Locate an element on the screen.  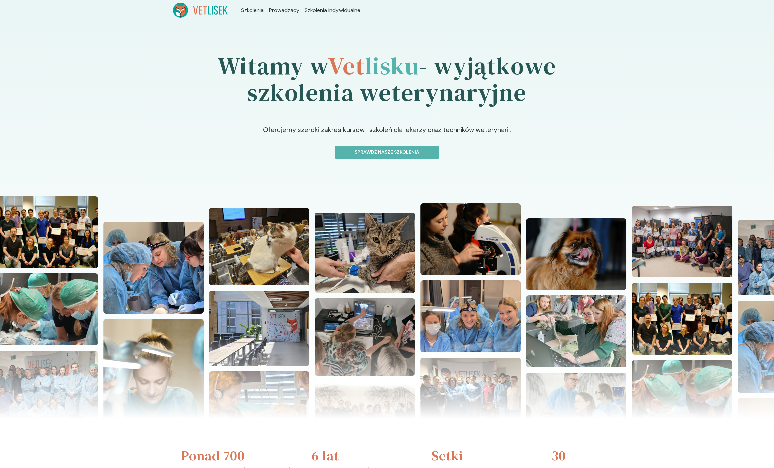
img: Z2WOx5bqstJ98vaI_20240512_101618.jpg is located at coordinates (259, 246).